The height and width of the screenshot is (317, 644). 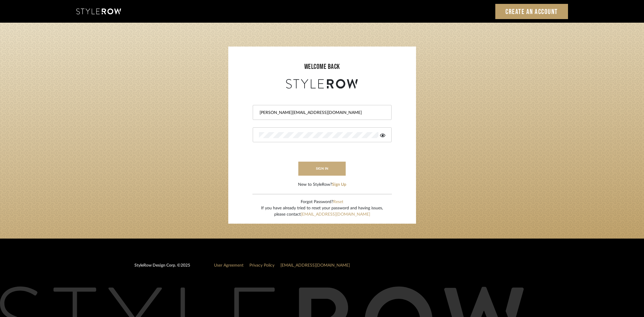 What do you see at coordinates (322, 67) in the screenshot?
I see `div: welcome back` at bounding box center [322, 67].